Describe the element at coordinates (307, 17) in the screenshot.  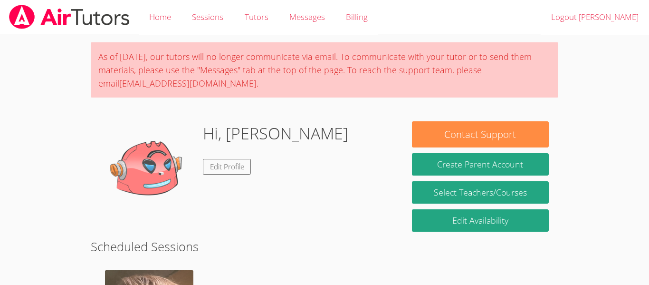
I see `span: Messages` at that location.